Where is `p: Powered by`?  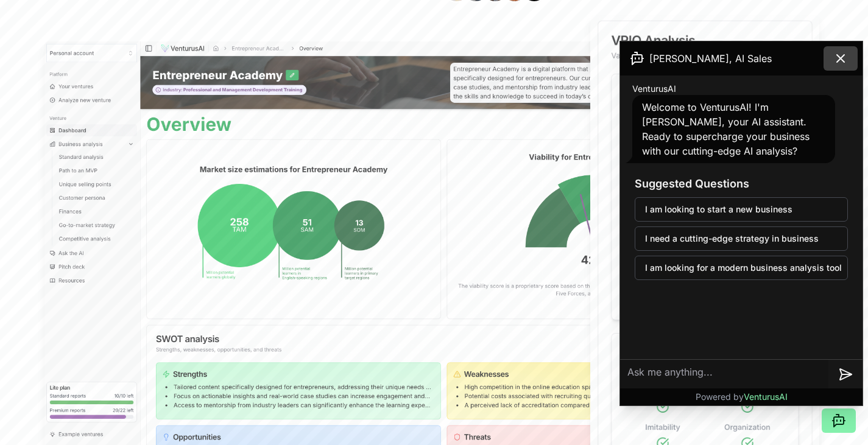
p: Powered by is located at coordinates (742, 397).